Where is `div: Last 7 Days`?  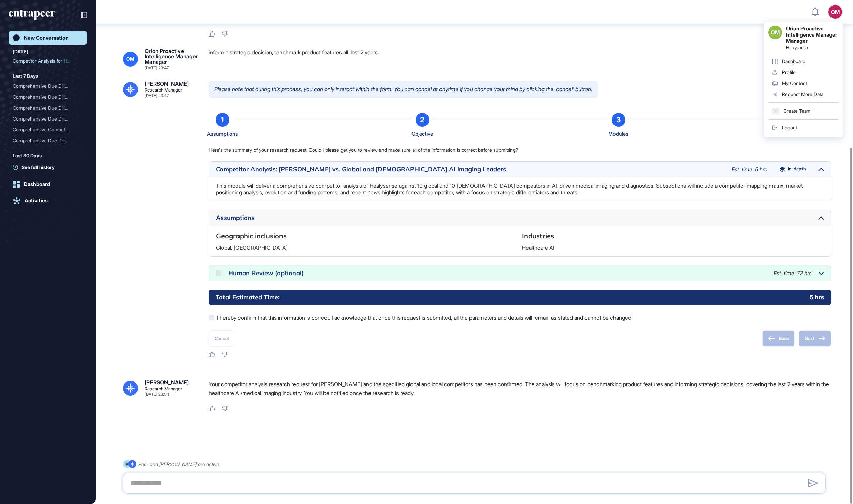
div: Last 7 Days is located at coordinates (25, 76).